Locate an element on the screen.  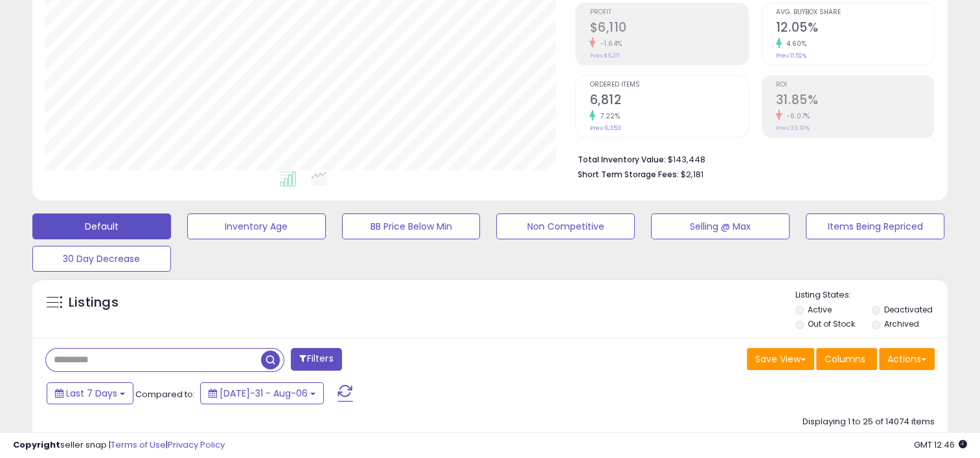
h2: $6,110 is located at coordinates (668, 29).